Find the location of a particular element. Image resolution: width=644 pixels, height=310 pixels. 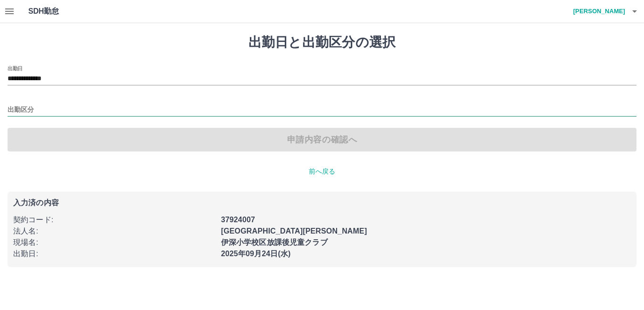

b: 2025年09月24日(水) is located at coordinates (256, 253).